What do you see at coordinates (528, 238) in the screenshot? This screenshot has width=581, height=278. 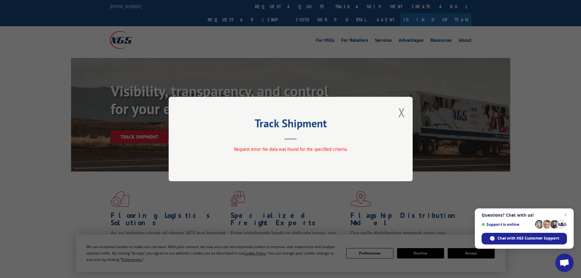 I see `span: Chat with XGS Customer Support` at bounding box center [528, 238].